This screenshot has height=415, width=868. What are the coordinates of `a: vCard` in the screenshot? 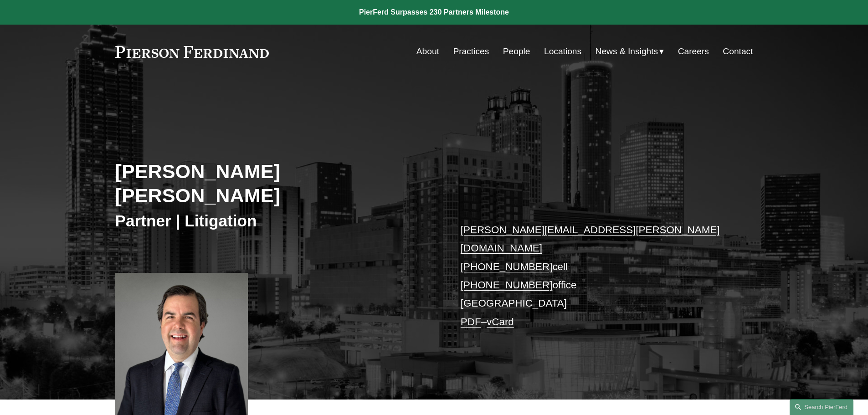 It's located at (500, 322).